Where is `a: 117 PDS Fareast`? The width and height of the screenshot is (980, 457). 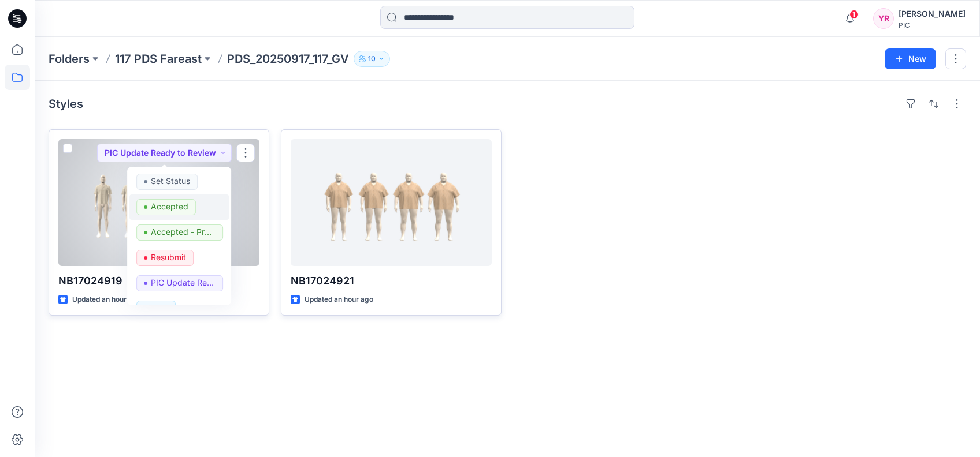 a: 117 PDS Fareast is located at coordinates (158, 59).